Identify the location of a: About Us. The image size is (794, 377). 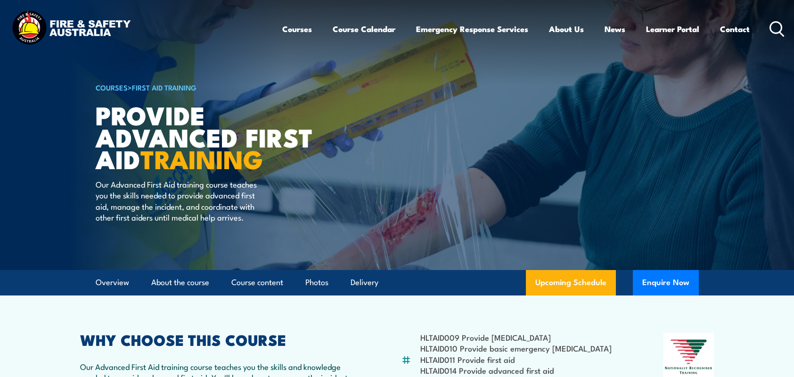
(567, 29).